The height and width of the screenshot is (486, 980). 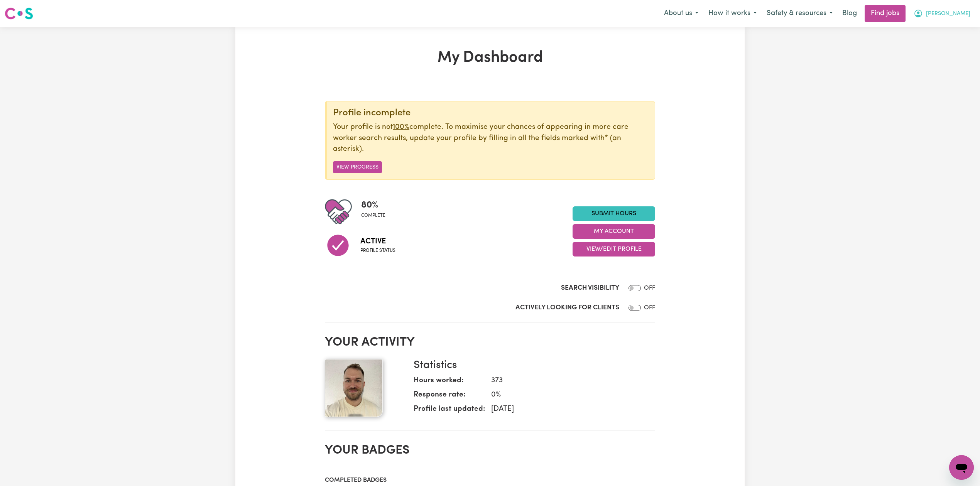 What do you see at coordinates (490, 342) in the screenshot?
I see `h2: Your activity` at bounding box center [490, 342].